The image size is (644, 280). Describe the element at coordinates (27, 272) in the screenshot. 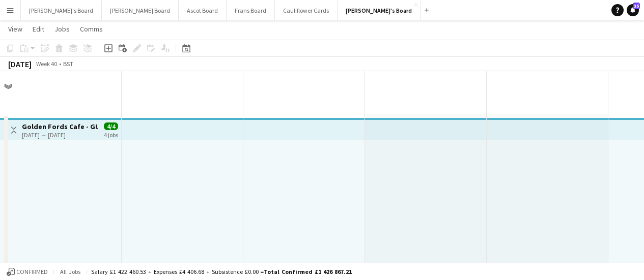

I see `button: Confirmed` at that location.